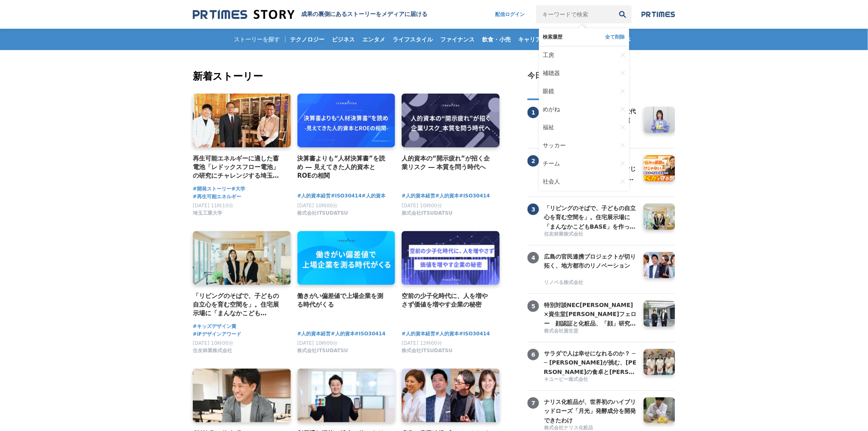  I want to click on span: サッカー, so click(555, 146).